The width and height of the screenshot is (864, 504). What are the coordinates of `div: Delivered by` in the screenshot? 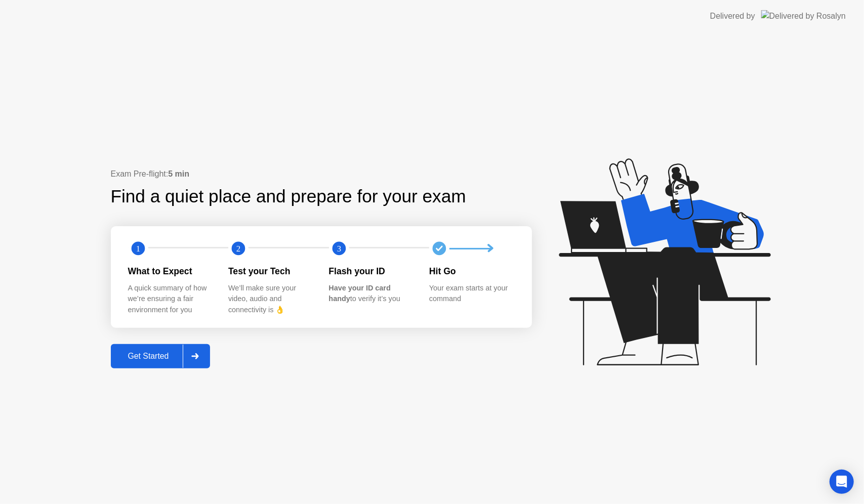 It's located at (733, 16).